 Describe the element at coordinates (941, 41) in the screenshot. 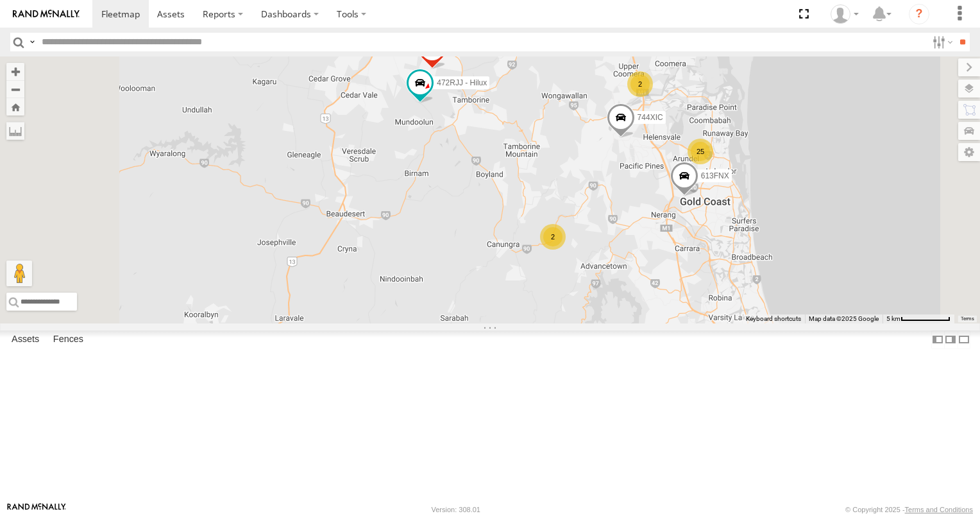

I see `label: Search Filter Options` at that location.